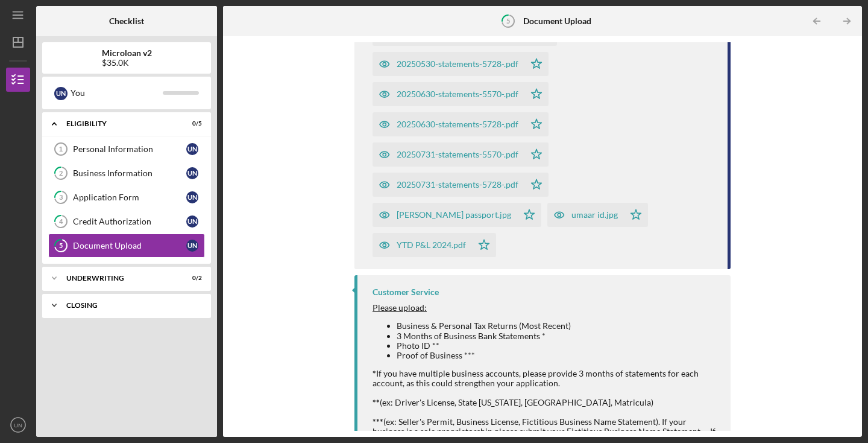 Image resolution: width=868 pixels, height=443 pixels. I want to click on li: Business & Personal Tax Returns (Most Recent), so click(558, 326).